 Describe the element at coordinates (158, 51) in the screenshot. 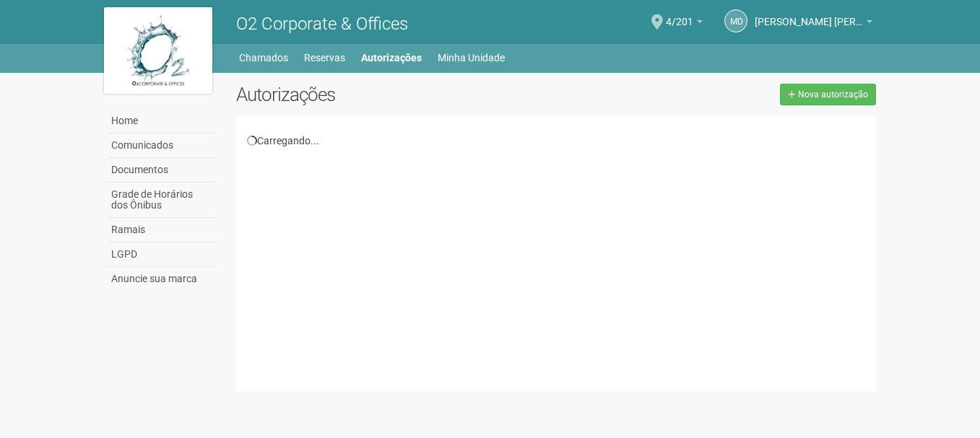

I see `img: logo.jpg` at that location.